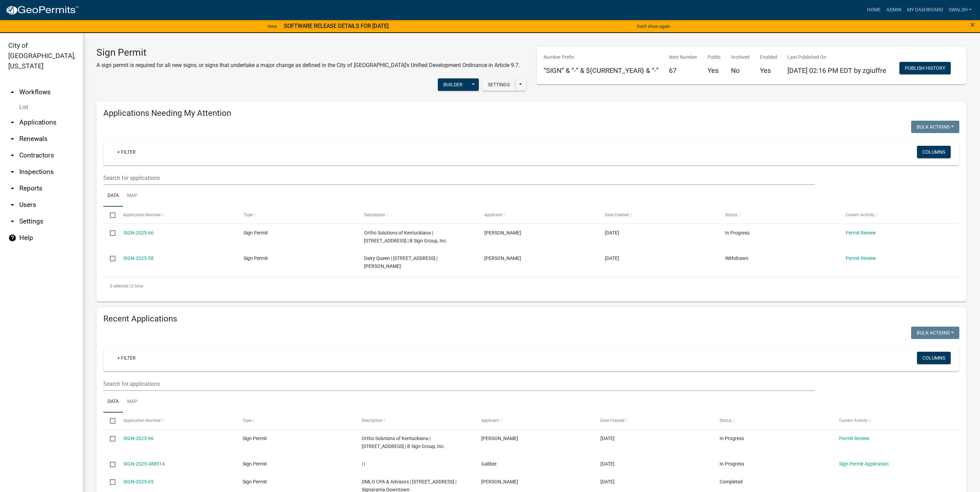 The image size is (980, 492). Describe the element at coordinates (502, 258) in the screenshot. I see `span: John Odom` at that location.